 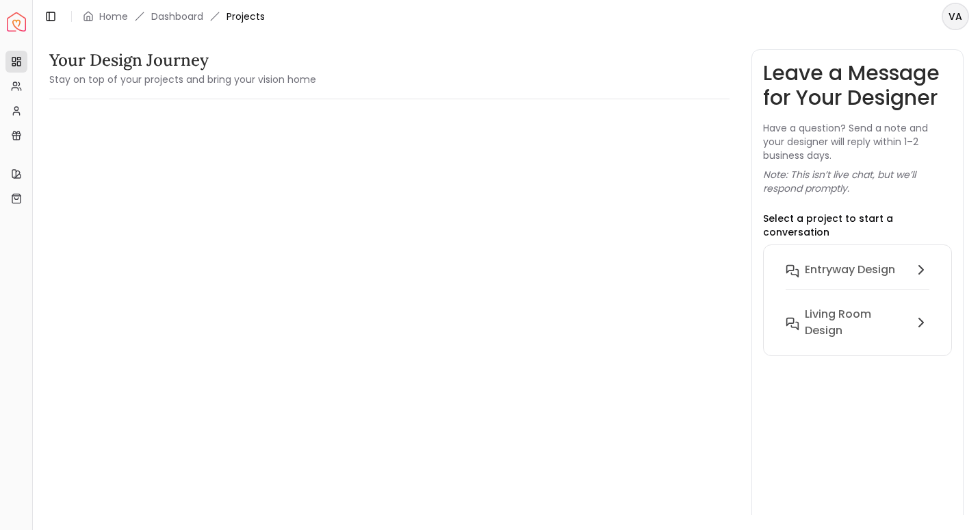 What do you see at coordinates (17, 22) in the screenshot?
I see `a: Spacejoy` at bounding box center [17, 22].